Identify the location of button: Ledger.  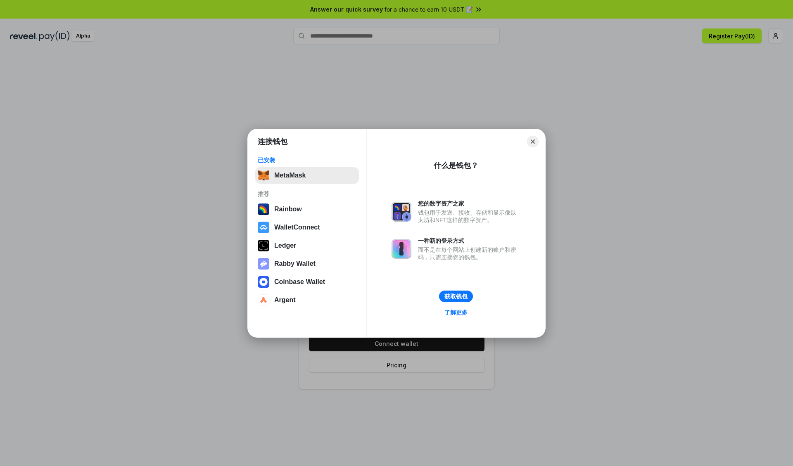
(307, 246).